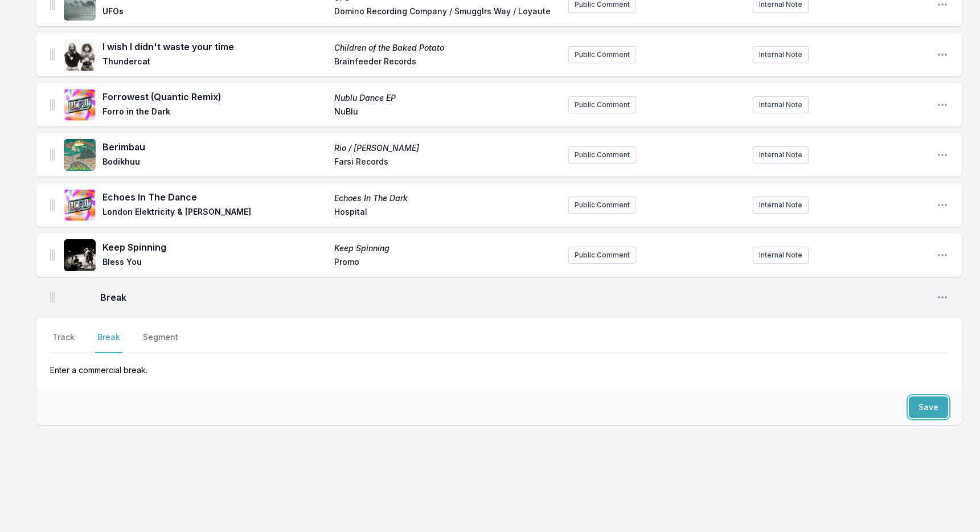 This screenshot has height=532, width=980. Describe the element at coordinates (215, 62) in the screenshot. I see `span: Thundercat` at that location.